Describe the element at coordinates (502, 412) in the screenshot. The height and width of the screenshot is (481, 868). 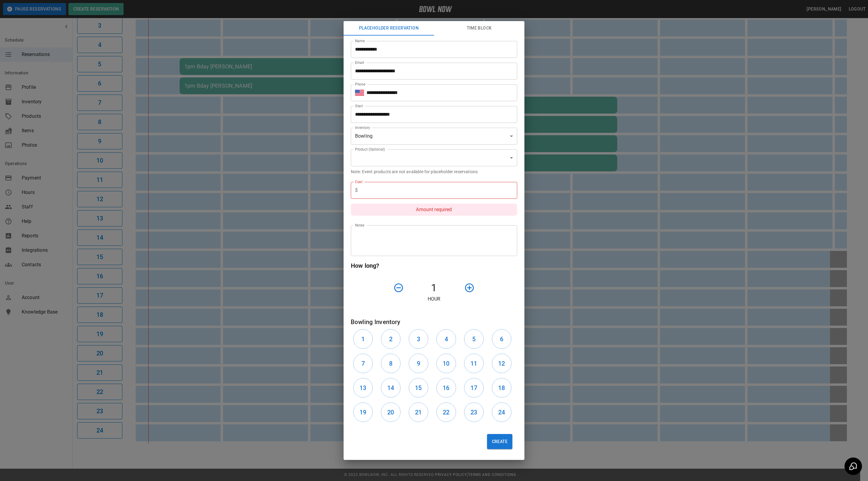
I see `button: 24` at that location.